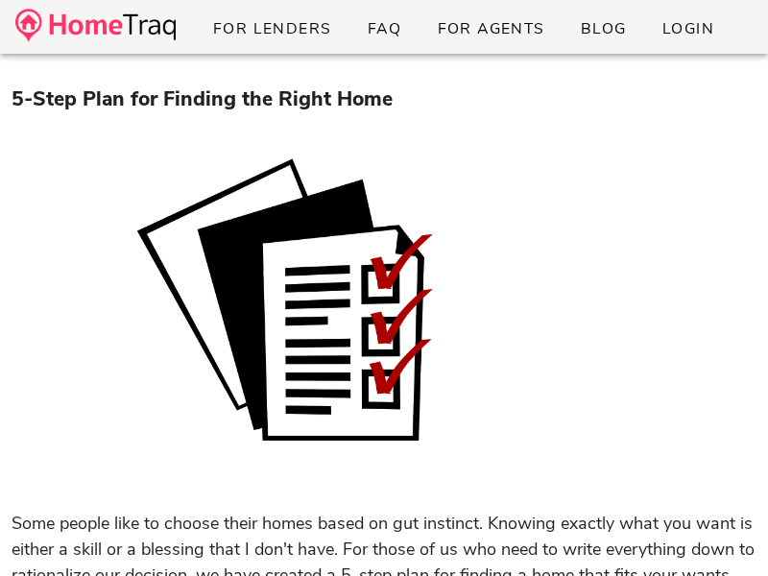 The height and width of the screenshot is (576, 768). What do you see at coordinates (95, 25) in the screenshot?
I see `img: desktop-logo.34a1112.png` at bounding box center [95, 25].